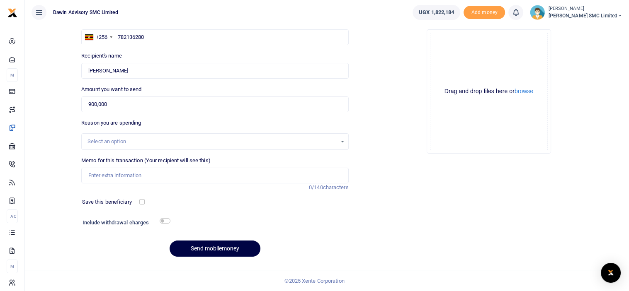 The height and width of the screenshot is (291, 629). I want to click on div: Open Intercom Messenger, so click(610, 273).